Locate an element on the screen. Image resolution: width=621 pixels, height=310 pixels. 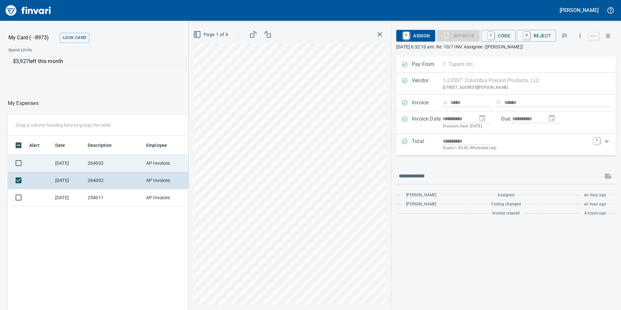
p: Drag a column heading here to group the table is located at coordinates (63, 125).